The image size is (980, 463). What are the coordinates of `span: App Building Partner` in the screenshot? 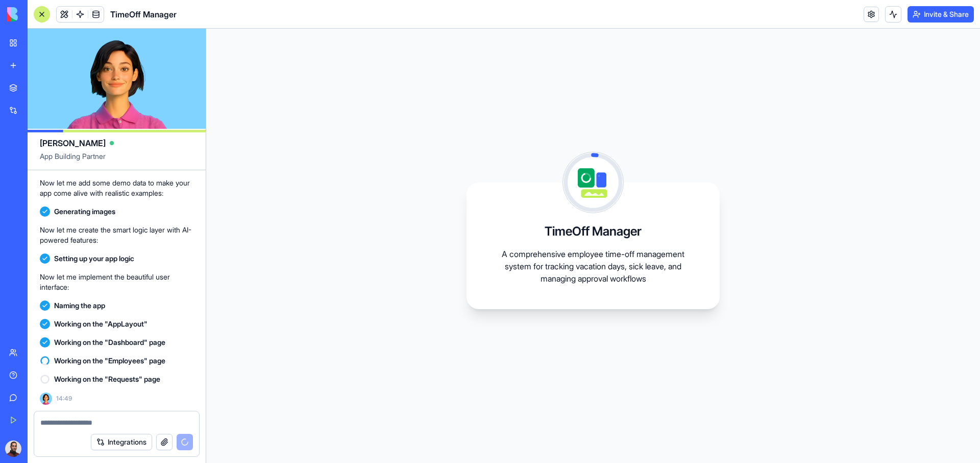 It's located at (117, 160).